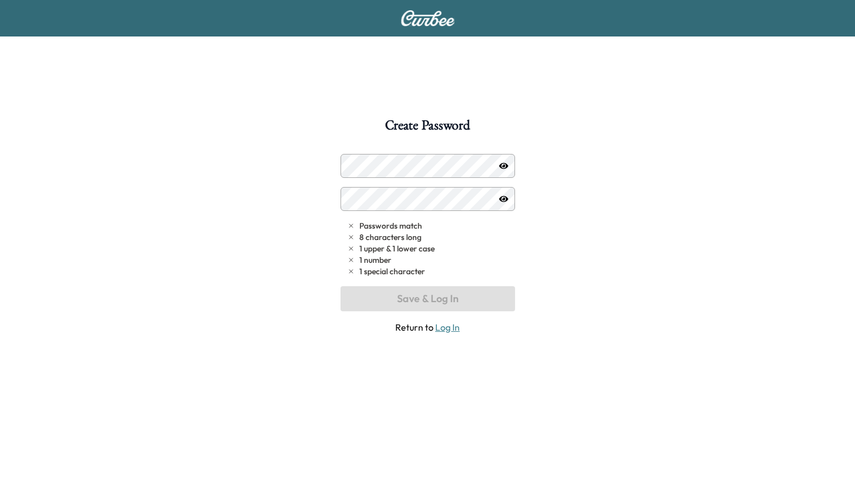 Image resolution: width=855 pixels, height=504 pixels. Describe the element at coordinates (375, 260) in the screenshot. I see `span: 1 number` at that location.